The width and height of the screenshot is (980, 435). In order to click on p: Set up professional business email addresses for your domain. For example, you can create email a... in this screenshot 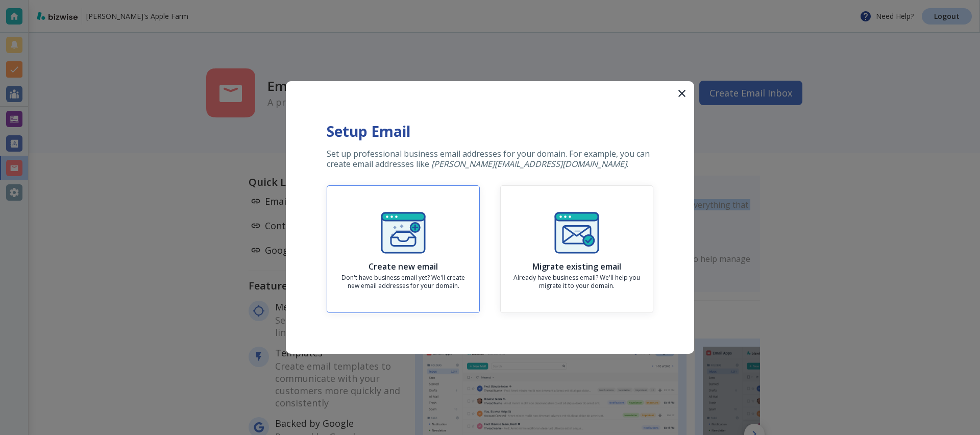, I will do `click(490, 159)`.